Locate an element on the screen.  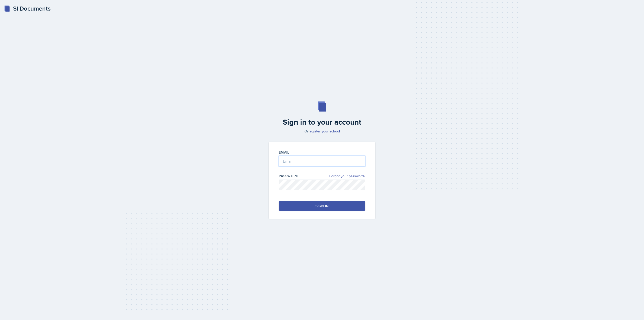
button: Sign in is located at coordinates (322, 206).